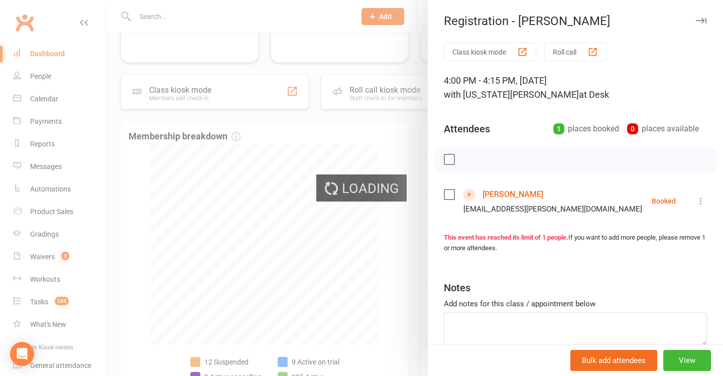 This screenshot has width=723, height=376. Describe the element at coordinates (575, 243) in the screenshot. I see `div: If you want to add more people, please remove 1 or more attendees.` at that location.